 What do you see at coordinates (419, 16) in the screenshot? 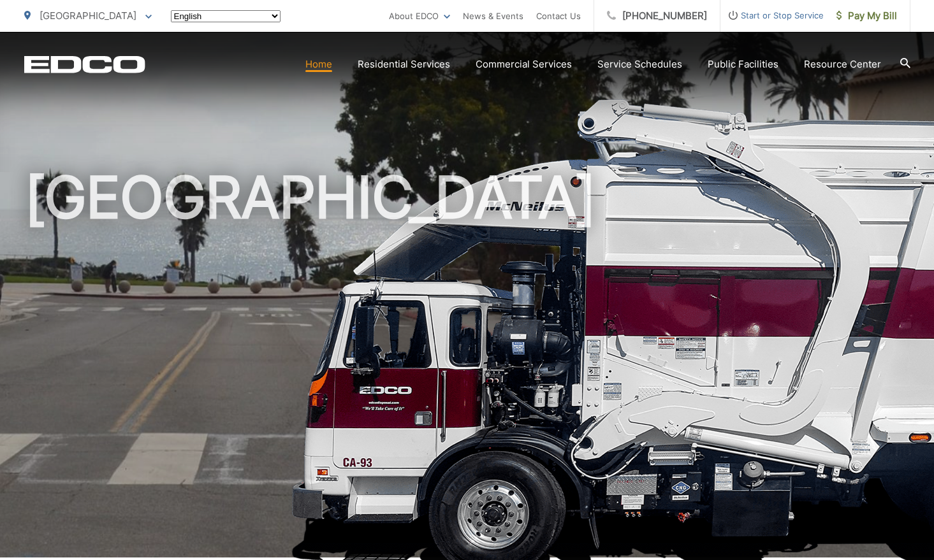
I see `a: About EDCO` at bounding box center [419, 16].